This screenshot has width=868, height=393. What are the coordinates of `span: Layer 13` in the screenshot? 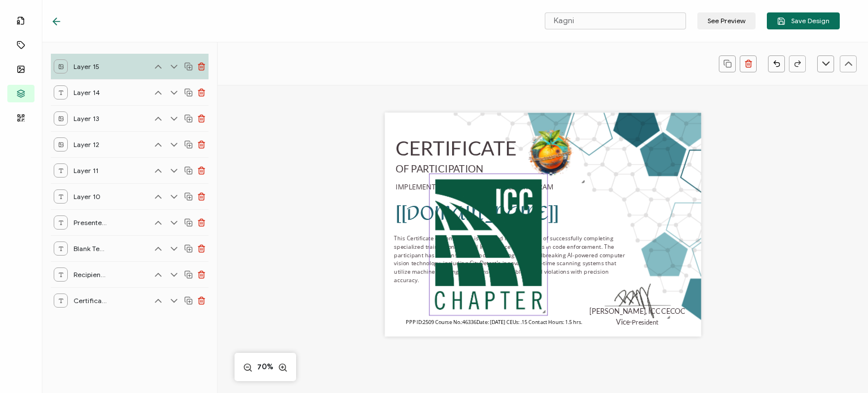 It's located at (91, 118).